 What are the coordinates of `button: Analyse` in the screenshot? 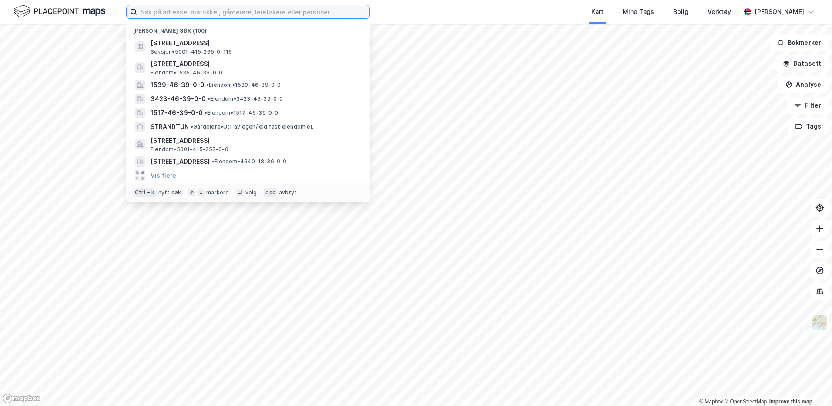 It's located at (803, 84).